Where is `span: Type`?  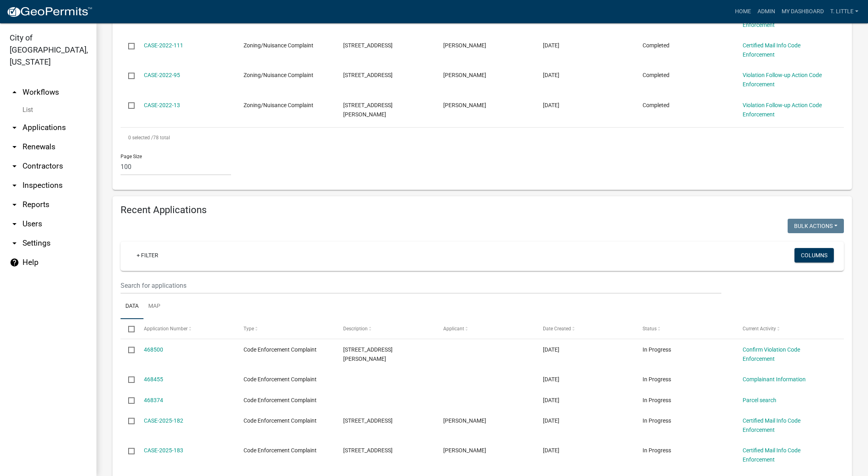
span: Type is located at coordinates (249, 329).